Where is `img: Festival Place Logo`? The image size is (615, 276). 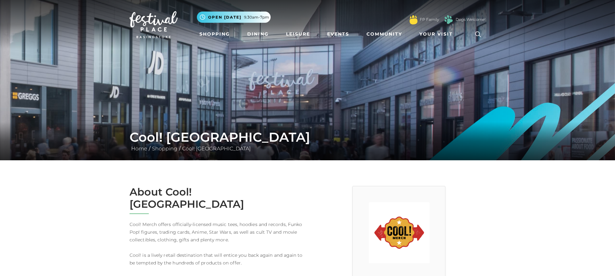
img: Festival Place Logo is located at coordinates (154, 25).